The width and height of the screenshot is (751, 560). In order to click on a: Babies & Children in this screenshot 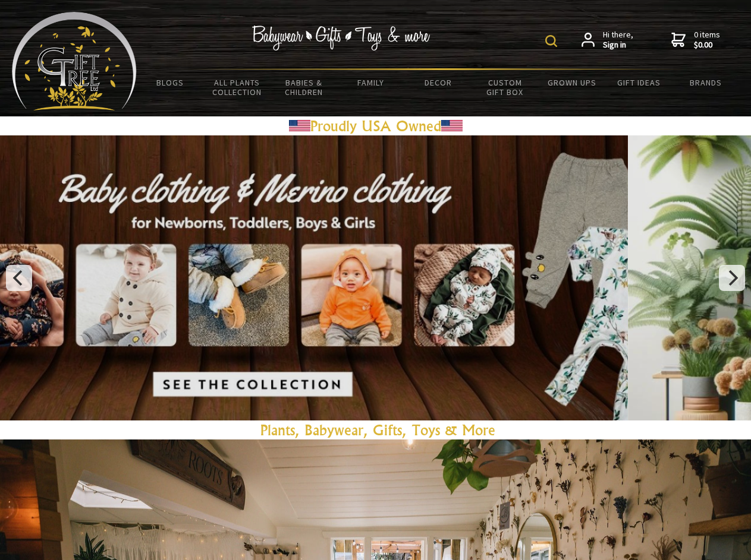, I will do `click(303, 88)`.